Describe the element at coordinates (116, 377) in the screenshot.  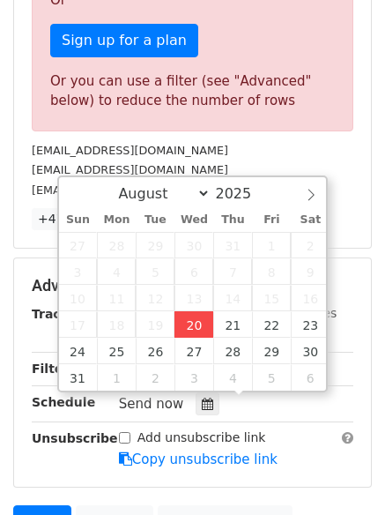
I see `span: September 1, 2025` at that location.